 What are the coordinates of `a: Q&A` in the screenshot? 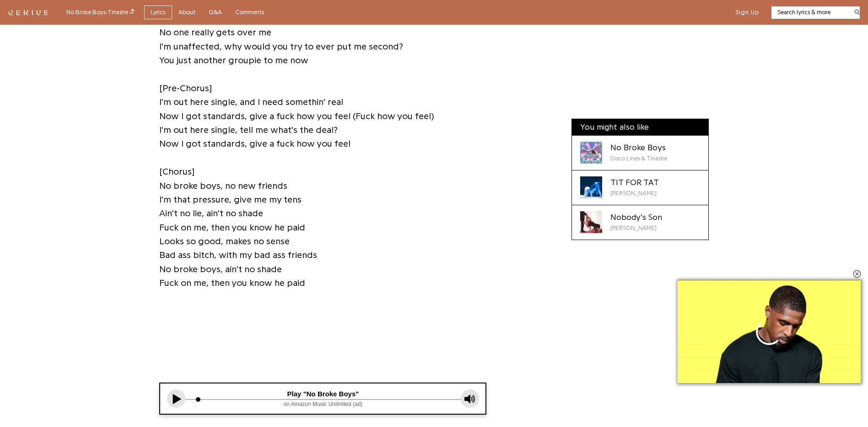 It's located at (216, 12).